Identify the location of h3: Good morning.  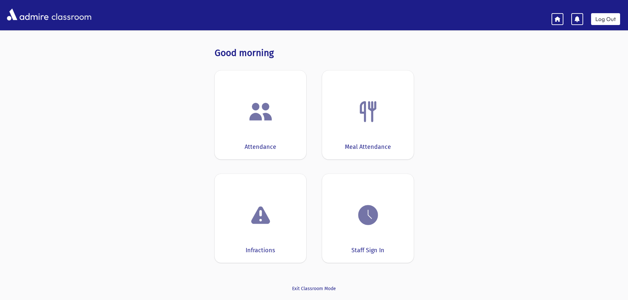
(314, 53).